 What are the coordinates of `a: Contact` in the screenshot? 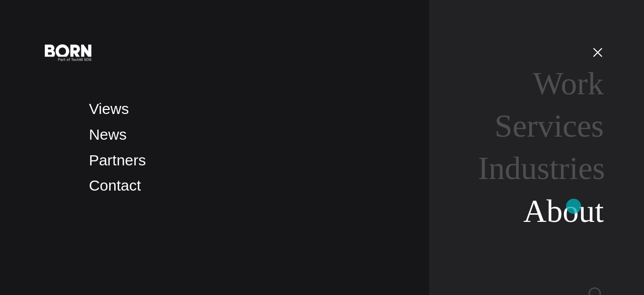 It's located at (115, 185).